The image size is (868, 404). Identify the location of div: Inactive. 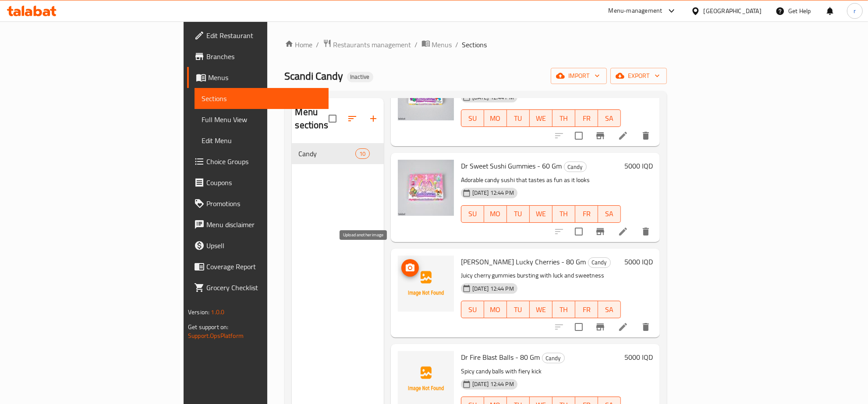
(360, 77).